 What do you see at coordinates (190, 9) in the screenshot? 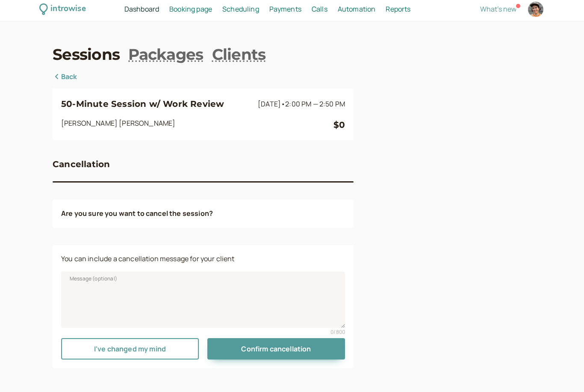
I see `a: Booking page` at bounding box center [190, 9].